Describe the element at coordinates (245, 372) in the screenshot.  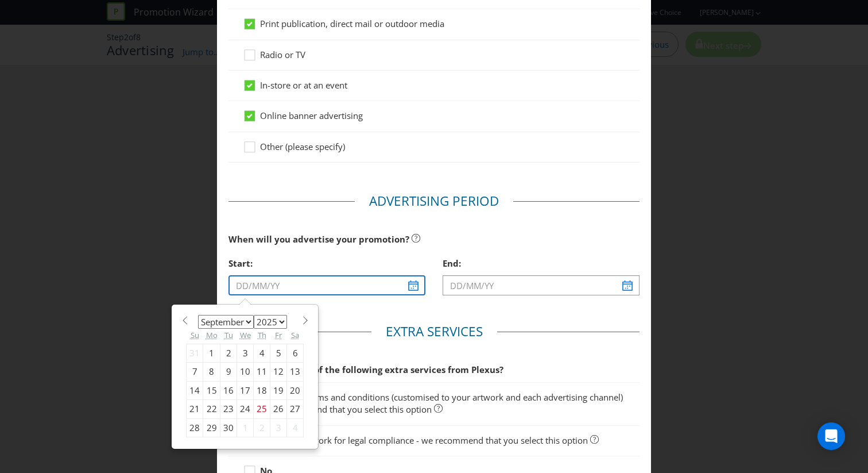
I see `div: 10` at that location.